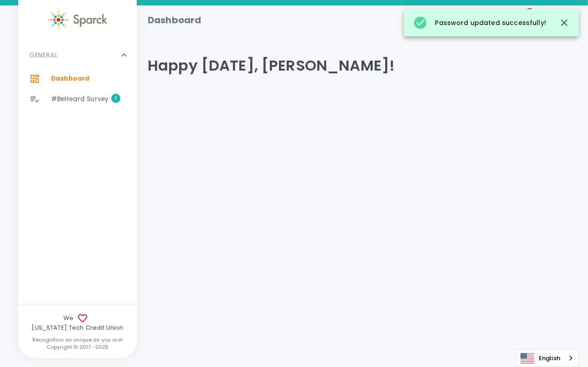 This screenshot has width=588, height=367. I want to click on a: Sparck logo, so click(78, 20).